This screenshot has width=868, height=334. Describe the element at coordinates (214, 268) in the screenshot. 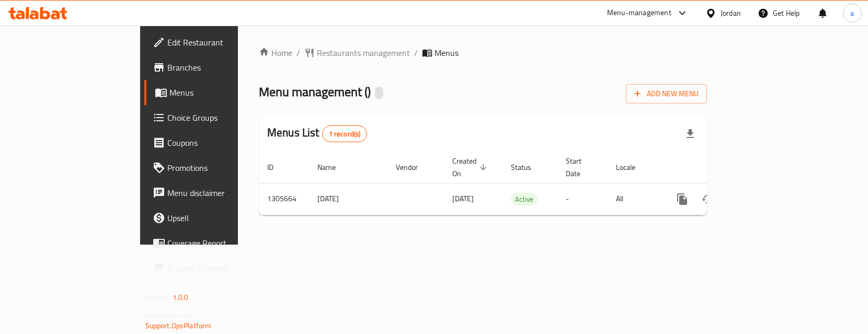

I see `a: Grocery Checklist` at that location.